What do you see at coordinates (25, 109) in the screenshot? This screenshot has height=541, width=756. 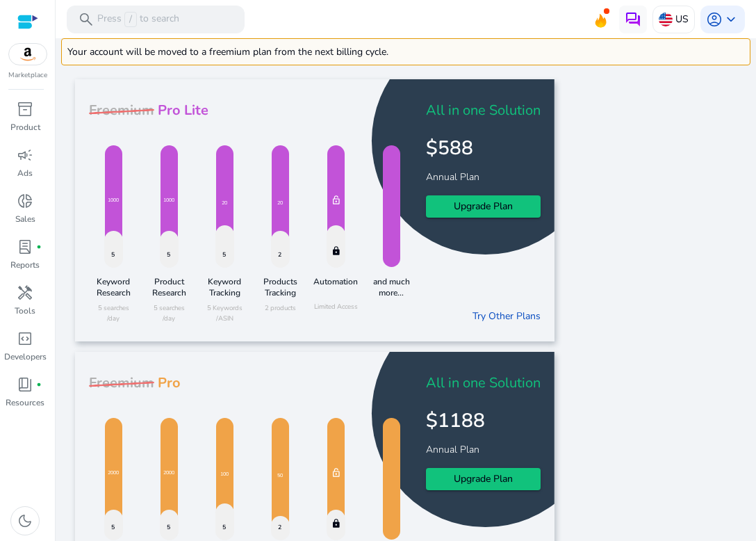 I see `span: inventory_2` at bounding box center [25, 109].